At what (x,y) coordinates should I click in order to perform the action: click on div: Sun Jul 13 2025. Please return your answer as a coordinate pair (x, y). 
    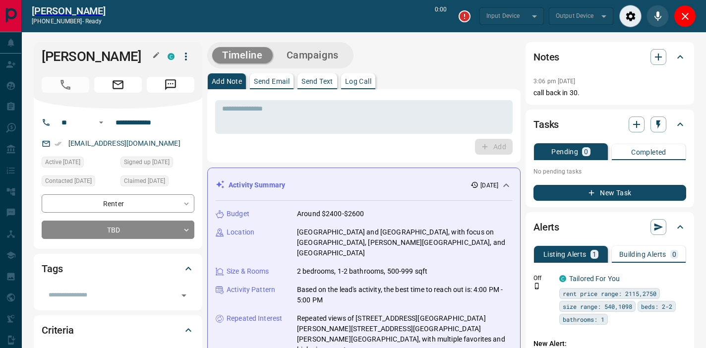
    Looking at the image, I should click on (157, 164).